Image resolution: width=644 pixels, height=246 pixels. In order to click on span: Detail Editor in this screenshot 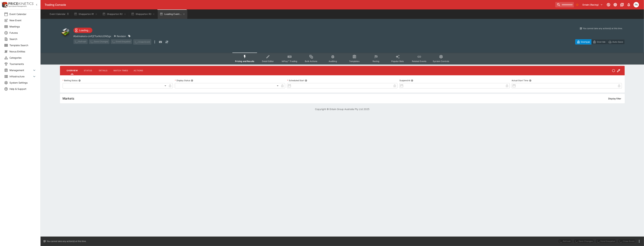, I will do `click(268, 61)`.